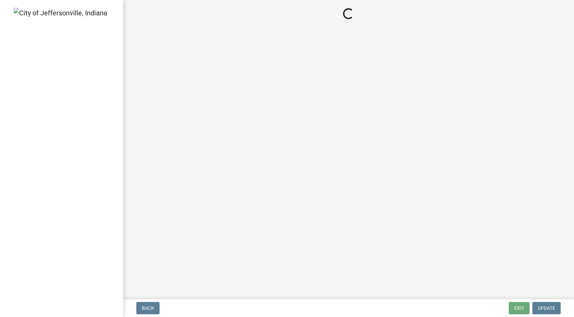 This screenshot has height=317, width=574. I want to click on button: Back, so click(148, 308).